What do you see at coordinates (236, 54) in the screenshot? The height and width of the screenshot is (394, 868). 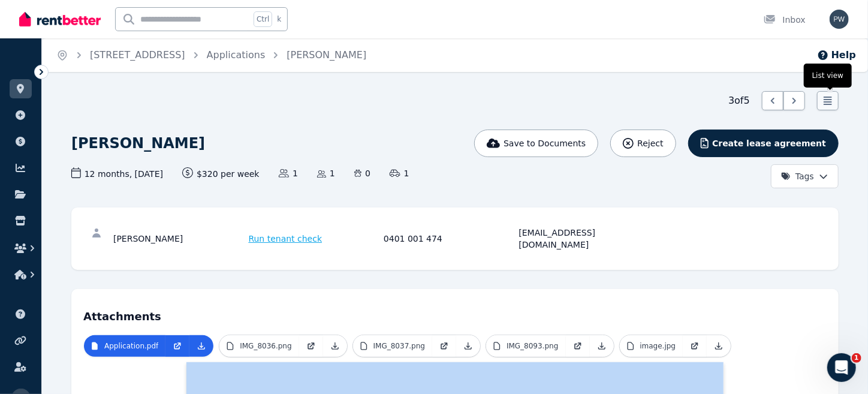 I see `a: Applications` at bounding box center [236, 54].